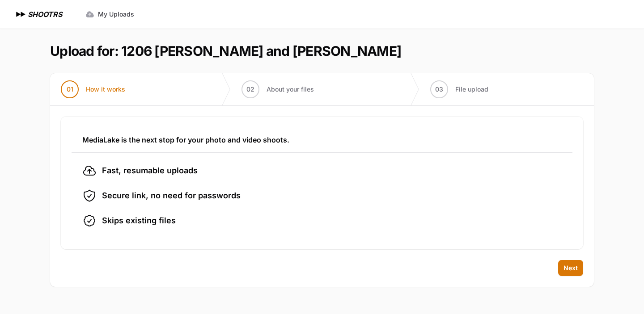 This screenshot has height=314, width=644. Describe the element at coordinates (440, 89) in the screenshot. I see `span: 03` at that location.